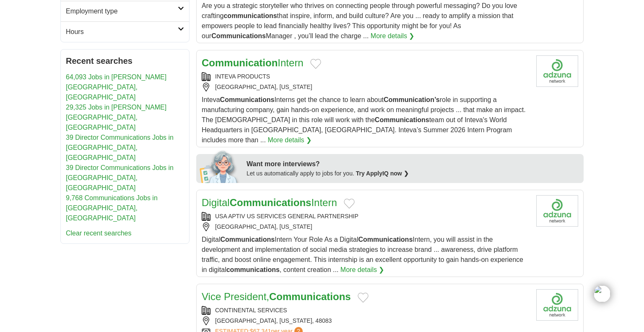 The image size is (644, 332). What do you see at coordinates (366, 310) in the screenshot?
I see `div: CONTINENTAL SERVICES` at bounding box center [366, 310].